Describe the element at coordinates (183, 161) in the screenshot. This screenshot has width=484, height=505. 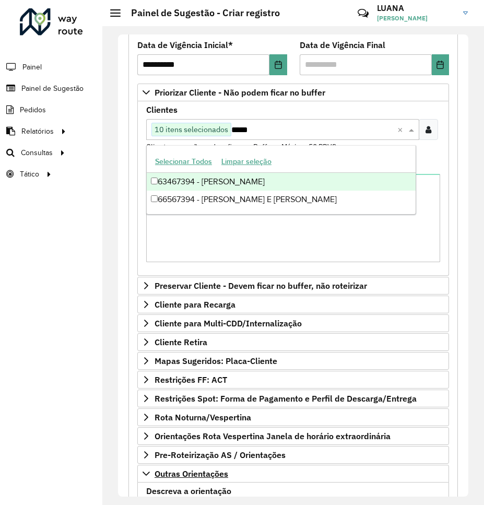
I see `button: Selecionar Todos` at that location.